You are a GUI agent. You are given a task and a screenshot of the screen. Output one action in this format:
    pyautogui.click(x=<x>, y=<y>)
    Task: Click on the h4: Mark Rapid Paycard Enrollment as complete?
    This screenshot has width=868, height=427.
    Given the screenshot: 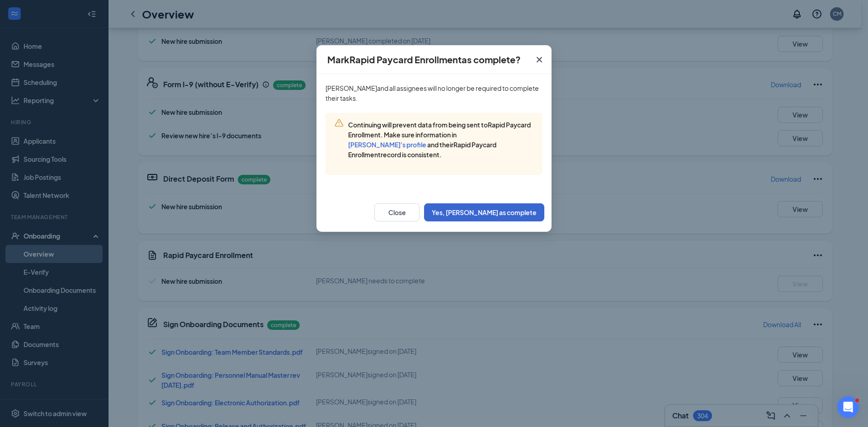 What is the action you would take?
    pyautogui.click(x=424, y=60)
    